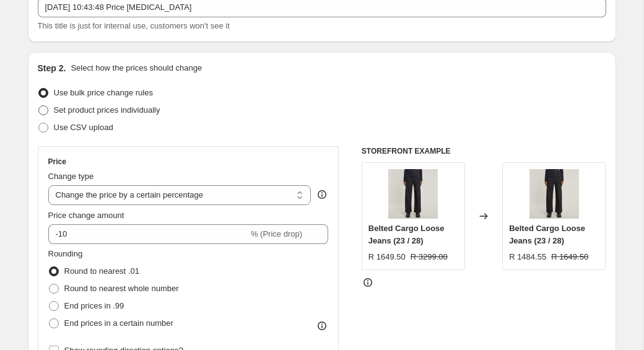 The width and height of the screenshot is (644, 350). What do you see at coordinates (86, 215) in the screenshot?
I see `span: Price change amount` at bounding box center [86, 215].